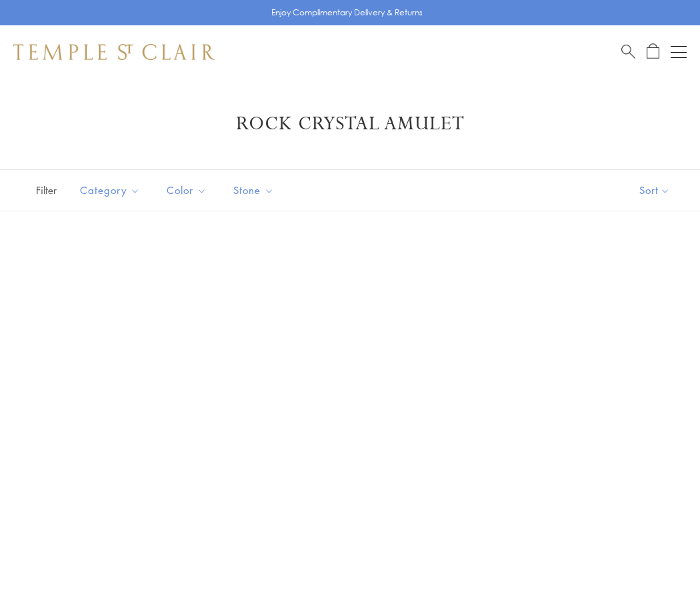 This screenshot has width=700, height=592. I want to click on a: Search, so click(628, 52).